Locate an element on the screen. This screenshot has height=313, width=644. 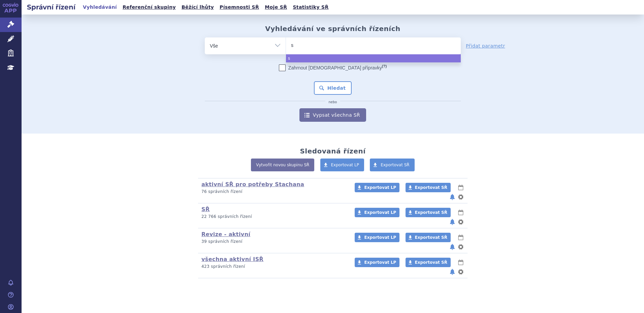
p: 76 správních řízení is located at coordinates (274, 192).